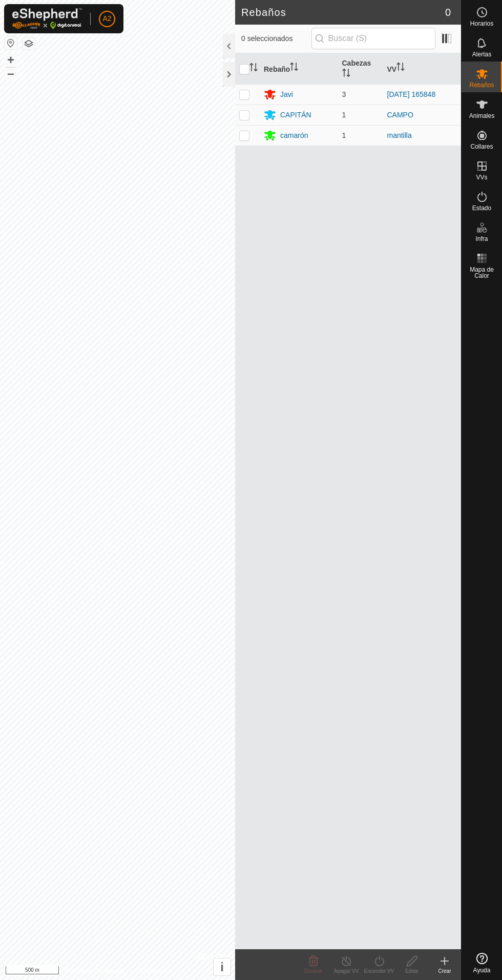  Describe the element at coordinates (286, 94) in the screenshot. I see `font: Javi` at that location.